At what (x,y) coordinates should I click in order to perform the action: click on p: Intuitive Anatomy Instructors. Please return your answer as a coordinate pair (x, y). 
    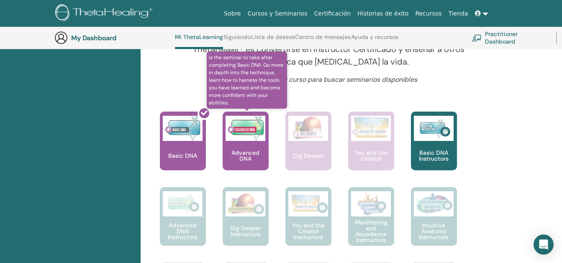
    Looking at the image, I should click on (434, 231).